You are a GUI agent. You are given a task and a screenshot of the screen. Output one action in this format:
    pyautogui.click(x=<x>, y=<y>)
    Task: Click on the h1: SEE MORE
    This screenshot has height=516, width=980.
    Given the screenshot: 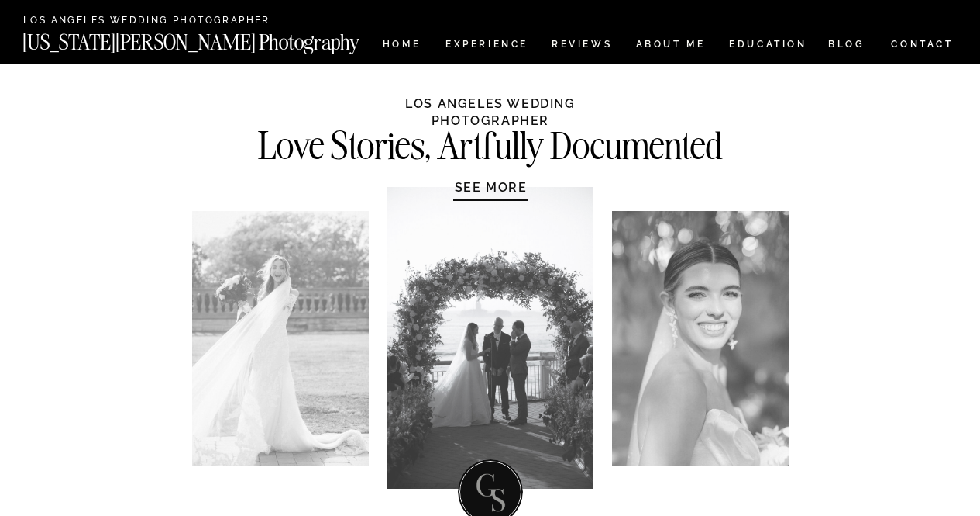 What is the action you would take?
    pyautogui.click(x=491, y=187)
    